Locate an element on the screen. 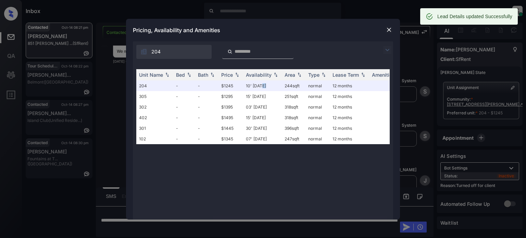 This screenshot has width=526, height=238. td: $1395 is located at coordinates (231, 107).